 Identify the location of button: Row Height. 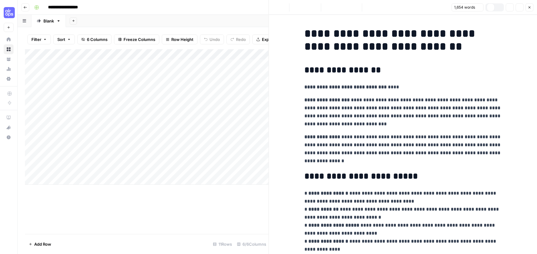
(180, 39).